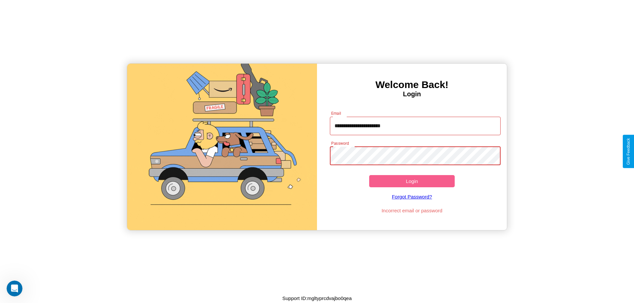 The width and height of the screenshot is (634, 303). I want to click on img: gif, so click(222, 147).